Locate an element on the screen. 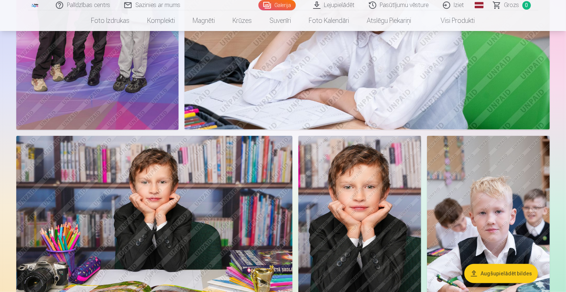 The width and height of the screenshot is (566, 292). a: Magnēti is located at coordinates (204, 21).